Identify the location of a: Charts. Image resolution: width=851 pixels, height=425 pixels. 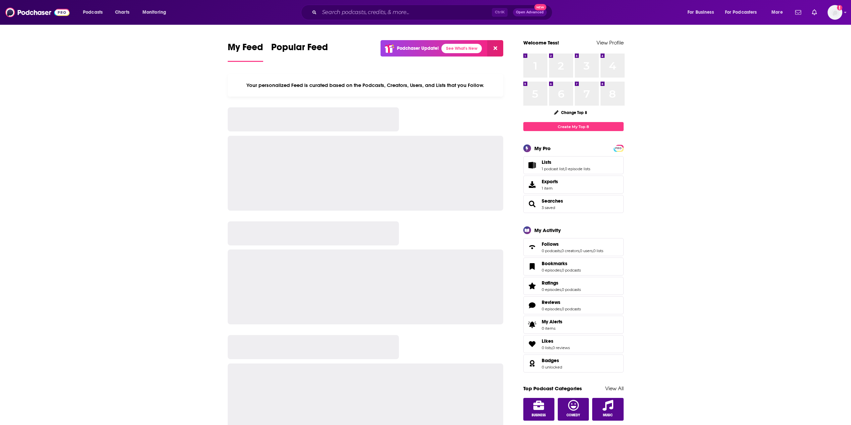
(122, 12).